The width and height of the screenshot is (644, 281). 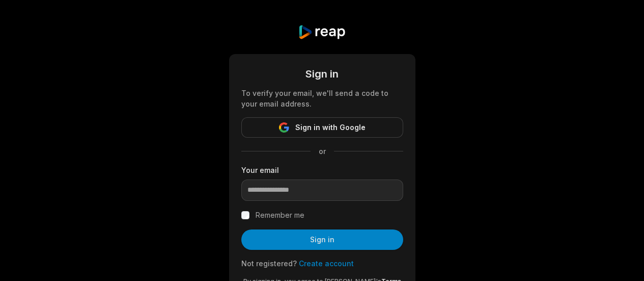 I want to click on a: Create account, so click(x=326, y=263).